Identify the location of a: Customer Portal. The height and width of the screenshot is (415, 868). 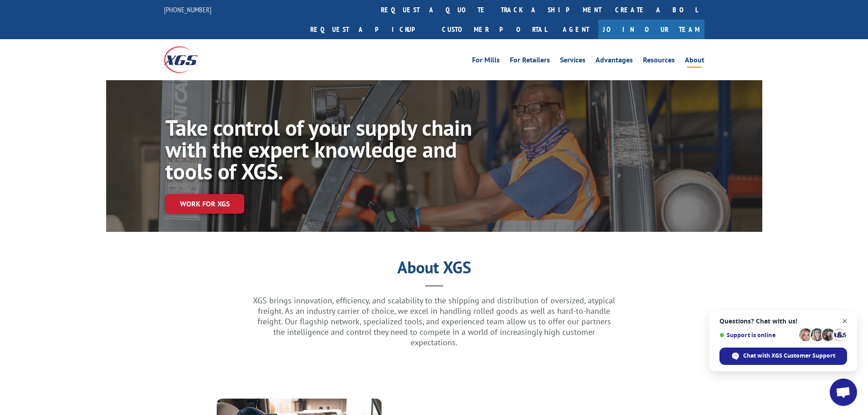
(495, 29).